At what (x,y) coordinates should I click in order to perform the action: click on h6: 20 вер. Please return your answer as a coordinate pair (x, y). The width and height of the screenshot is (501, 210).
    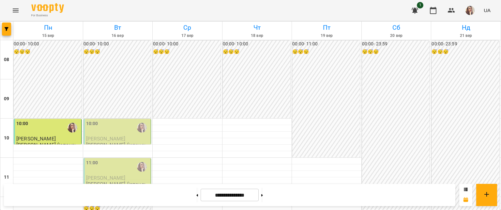
    Looking at the image, I should click on (396, 36).